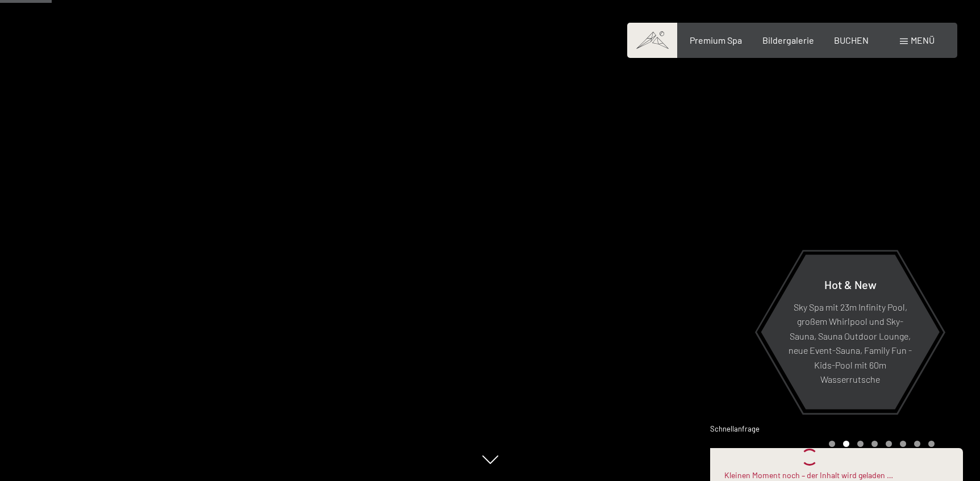  Describe the element at coordinates (788, 40) in the screenshot. I see `span: Bildergalerie` at that location.